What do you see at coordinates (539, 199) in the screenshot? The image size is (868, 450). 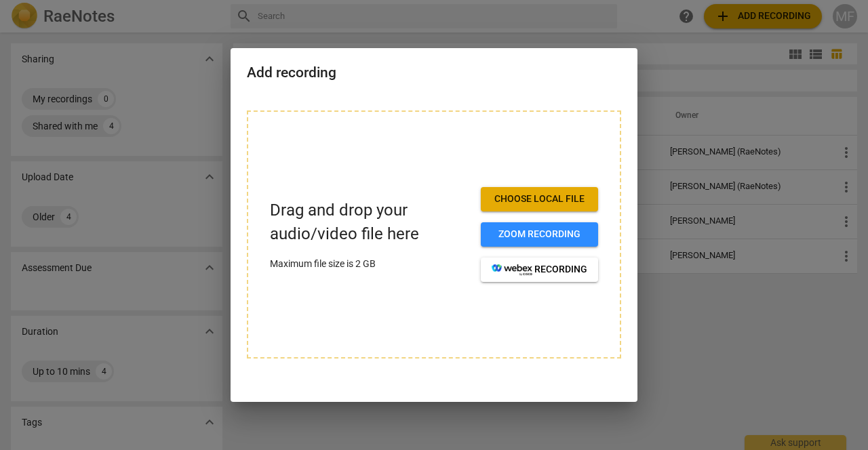 I see `button: Choose local file` at bounding box center [539, 199].